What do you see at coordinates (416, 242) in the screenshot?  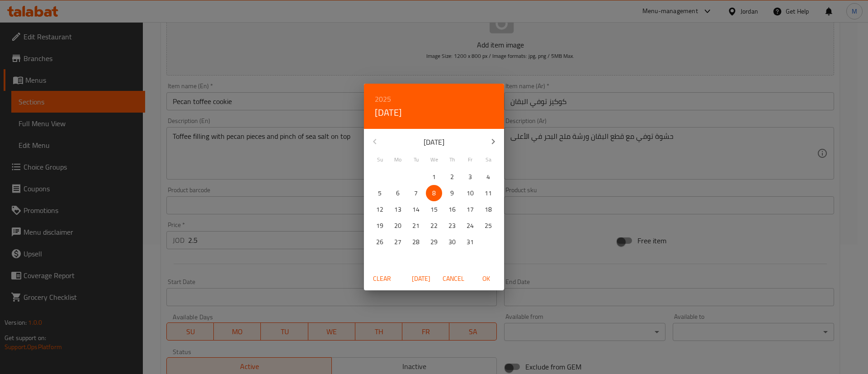 I see `button: 28` at bounding box center [416, 242].